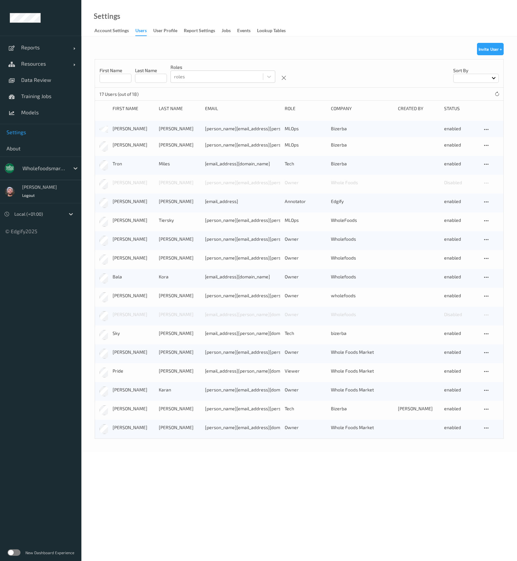 The width and height of the screenshot is (517, 561). What do you see at coordinates (165, 31) in the screenshot?
I see `div: User Profile` at bounding box center [165, 31].